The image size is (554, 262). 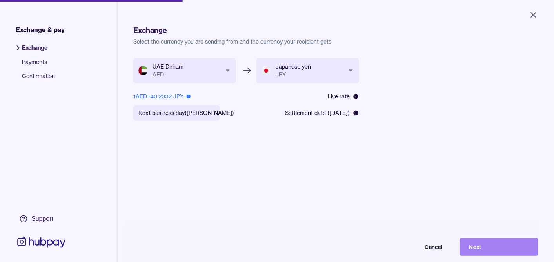 What do you see at coordinates (336, 42) in the screenshot?
I see `p: Select the currency you are sending from and the currency your recipient gets` at bounding box center [336, 42].